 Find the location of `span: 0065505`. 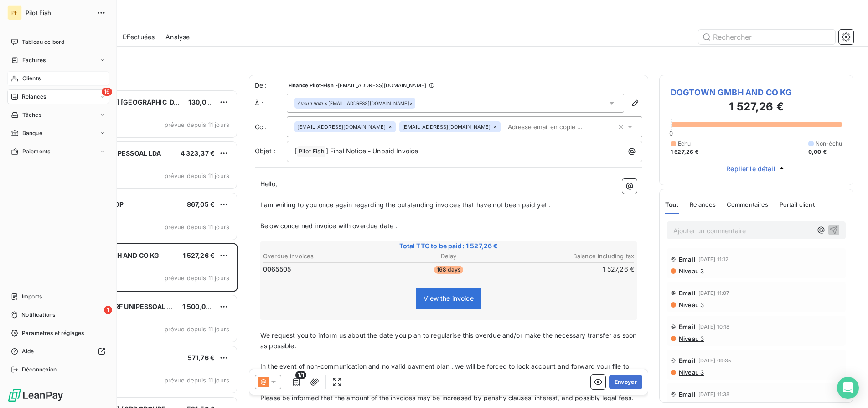

span: 0065505 is located at coordinates (276, 269).